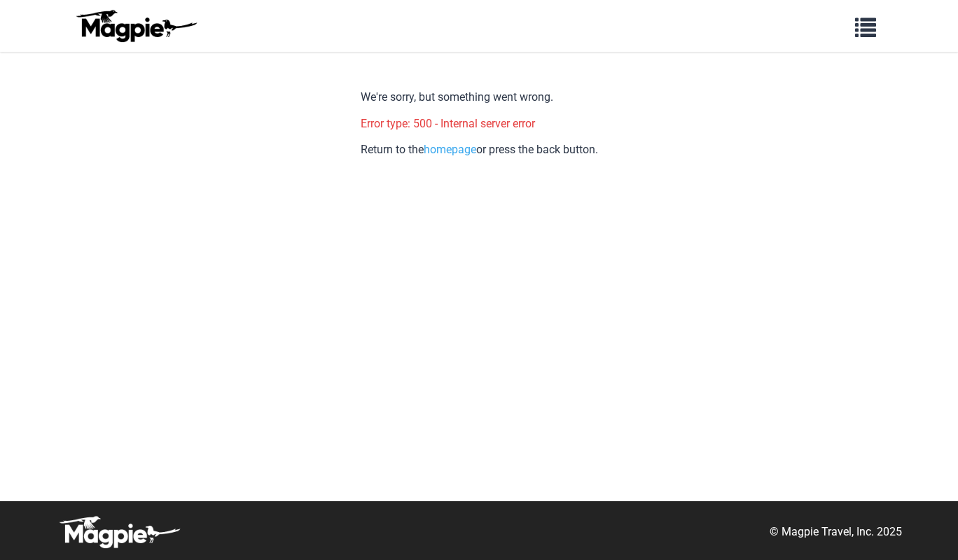  I want to click on p: Return to the or press the back button., so click(479, 150).